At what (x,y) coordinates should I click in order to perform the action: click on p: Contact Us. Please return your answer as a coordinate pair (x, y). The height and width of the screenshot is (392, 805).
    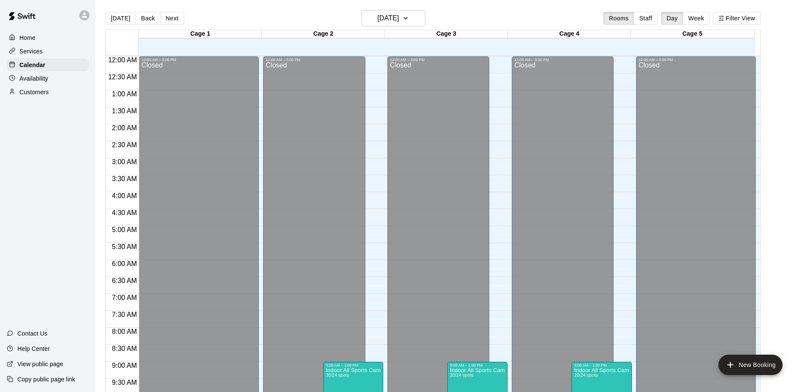
    Looking at the image, I should click on (32, 334).